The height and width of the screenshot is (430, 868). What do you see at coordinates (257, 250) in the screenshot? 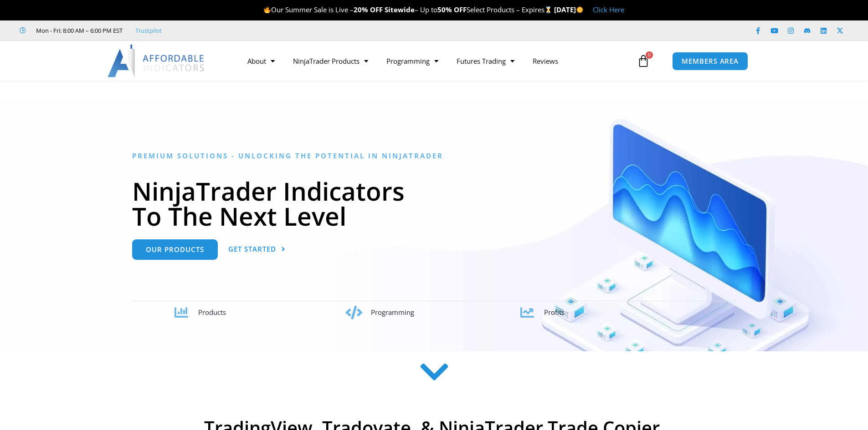
I see `a: Get Started` at bounding box center [257, 250].